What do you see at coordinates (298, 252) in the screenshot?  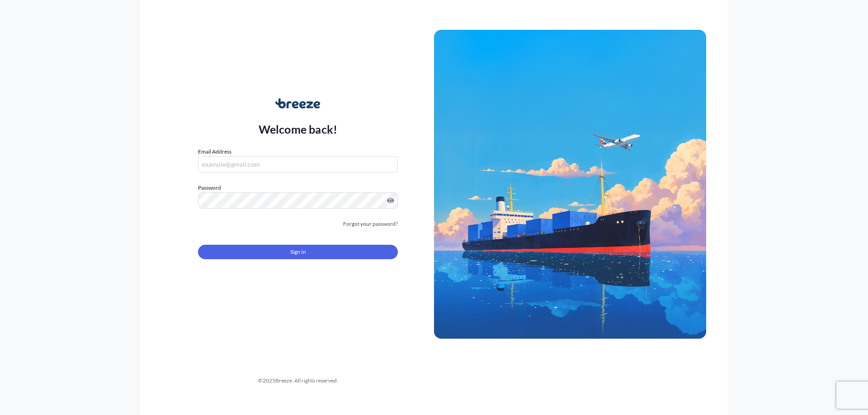 I see `span: Sign In` at bounding box center [298, 252].